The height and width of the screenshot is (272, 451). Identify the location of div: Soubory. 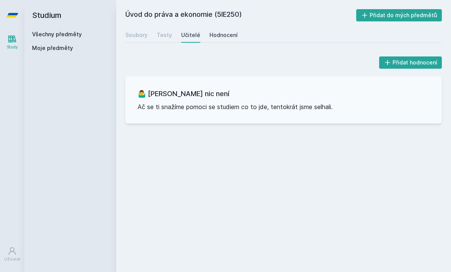
(136, 35).